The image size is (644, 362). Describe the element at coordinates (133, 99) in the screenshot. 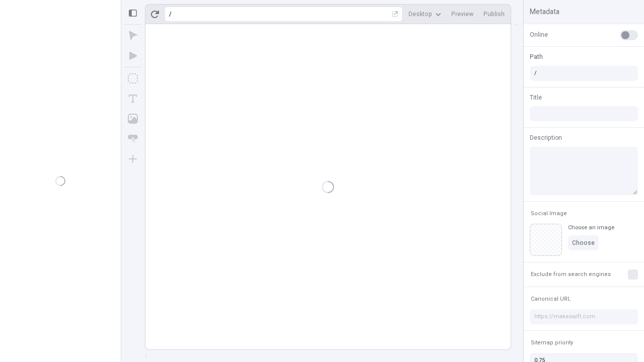

I see `button: Text` at that location.